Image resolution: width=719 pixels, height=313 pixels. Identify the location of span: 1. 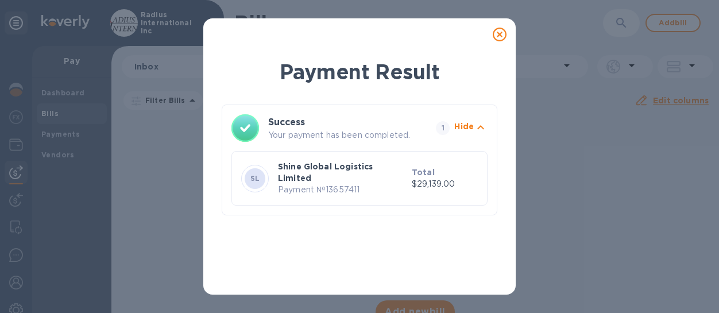
(443, 128).